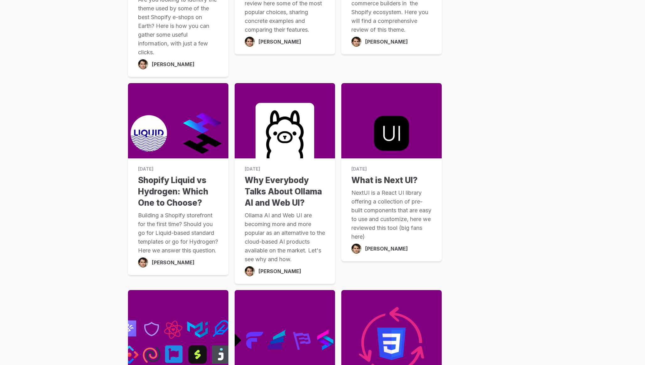 Image resolution: width=645 pixels, height=365 pixels. I want to click on div: Building a Shopify storefront for the first time? Should you go for Liquid-based standard templat..., so click(178, 233).